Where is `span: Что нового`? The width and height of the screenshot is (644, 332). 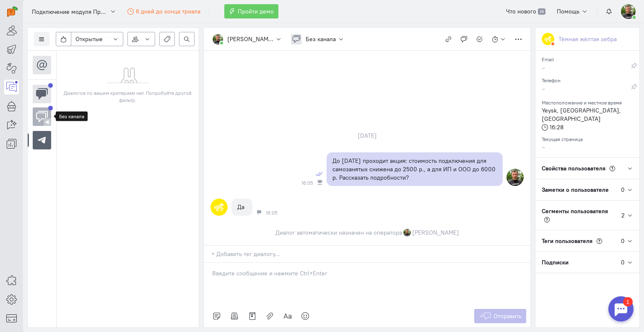
span: Что нового is located at coordinates (521, 11).